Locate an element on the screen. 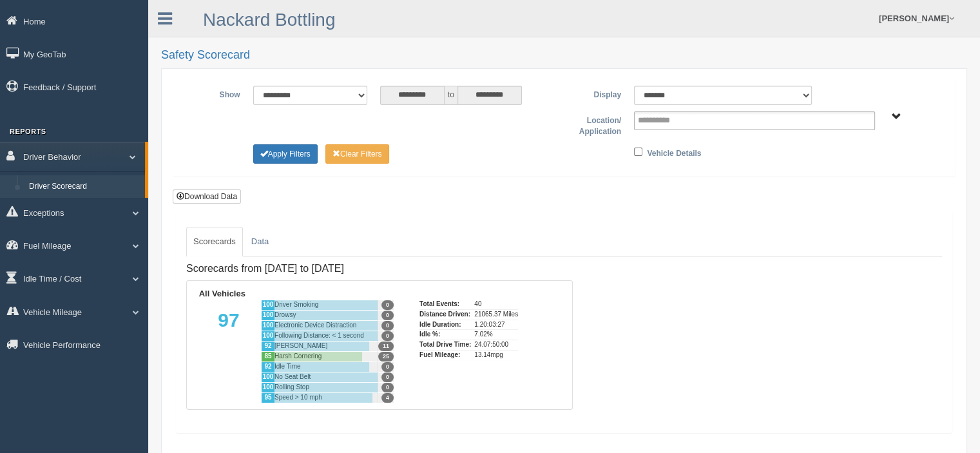 Image resolution: width=980 pixels, height=453 pixels. div: 40 is located at coordinates (496, 304).